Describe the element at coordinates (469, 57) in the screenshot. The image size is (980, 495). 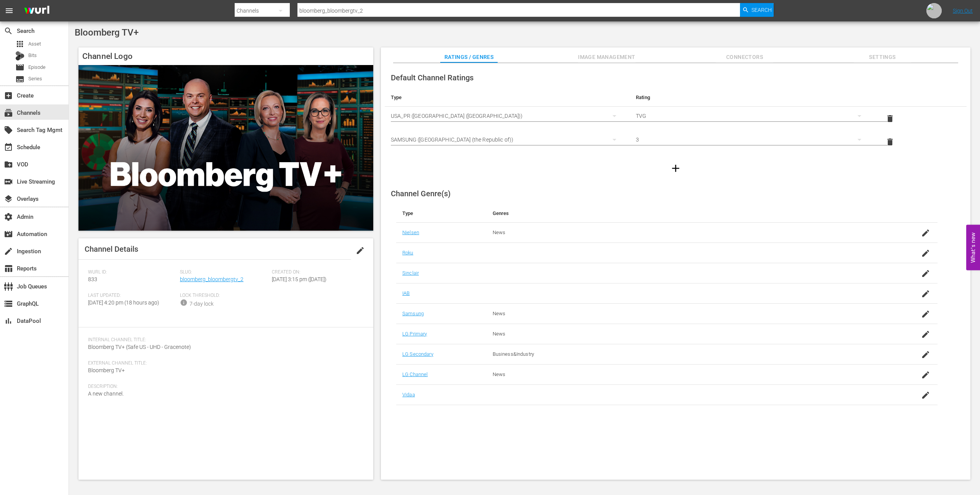
I see `span: Ratings / Genres` at that location.